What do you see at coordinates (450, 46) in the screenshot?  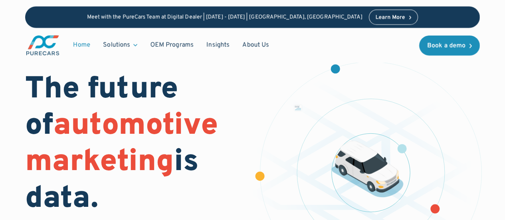 I see `a: Book a demo` at bounding box center [450, 46].